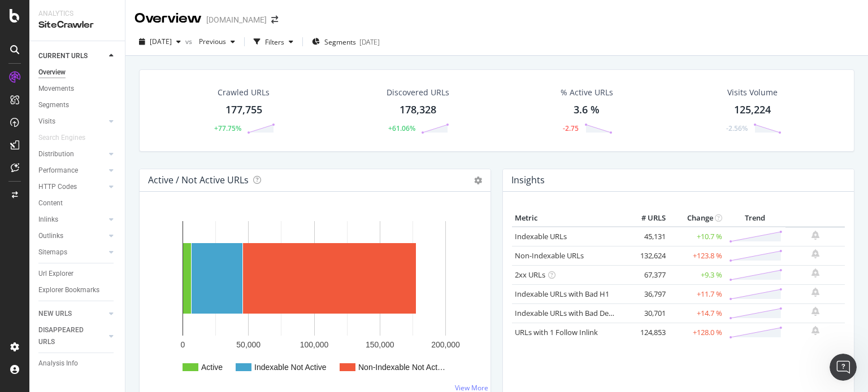  I want to click on div: 177,755, so click(243, 110).